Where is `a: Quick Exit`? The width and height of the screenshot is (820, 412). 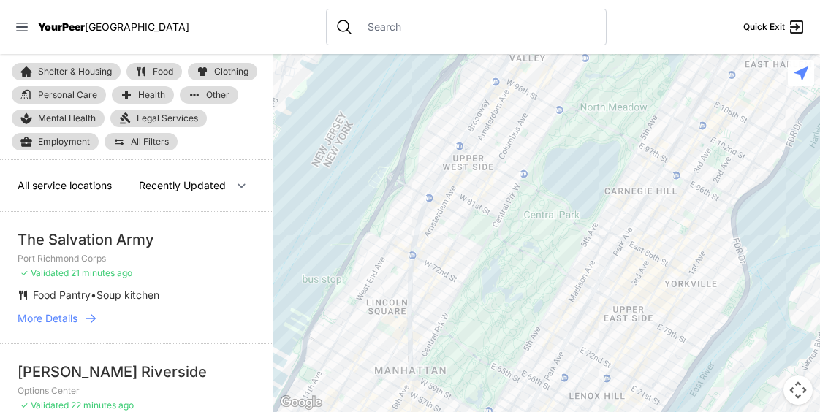 a: Quick Exit is located at coordinates (774, 27).